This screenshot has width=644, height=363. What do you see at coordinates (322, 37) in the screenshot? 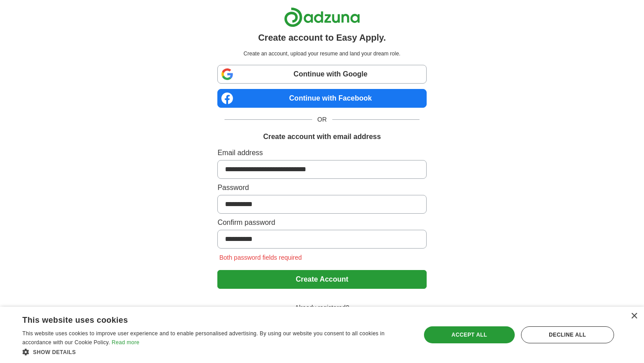
I see `h1: Create account to Easy Apply.` at bounding box center [322, 37].